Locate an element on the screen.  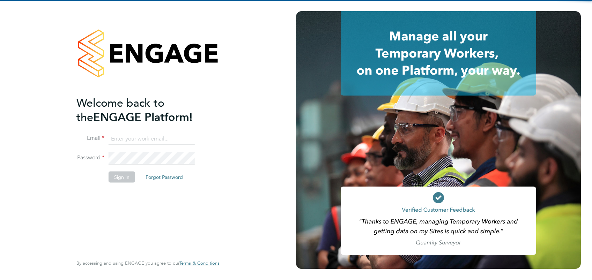
span: By accessing and using ENGAGE you agree to our is located at coordinates (148, 263).